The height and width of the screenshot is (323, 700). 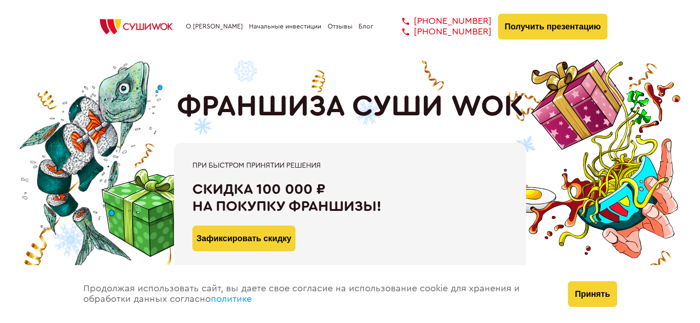 What do you see at coordinates (350, 198) in the screenshot?
I see `div: Скидка 100 000 ₽ на покупку франшизы!` at bounding box center [350, 198].